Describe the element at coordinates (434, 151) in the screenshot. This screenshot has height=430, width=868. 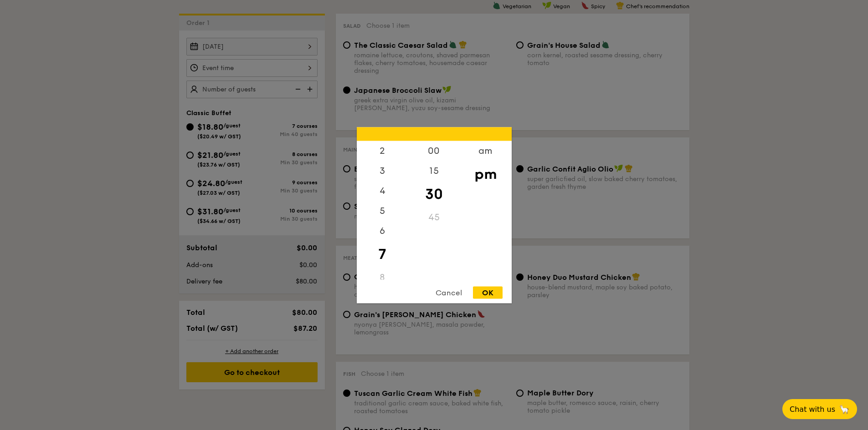
I see `div: 00` at that location.